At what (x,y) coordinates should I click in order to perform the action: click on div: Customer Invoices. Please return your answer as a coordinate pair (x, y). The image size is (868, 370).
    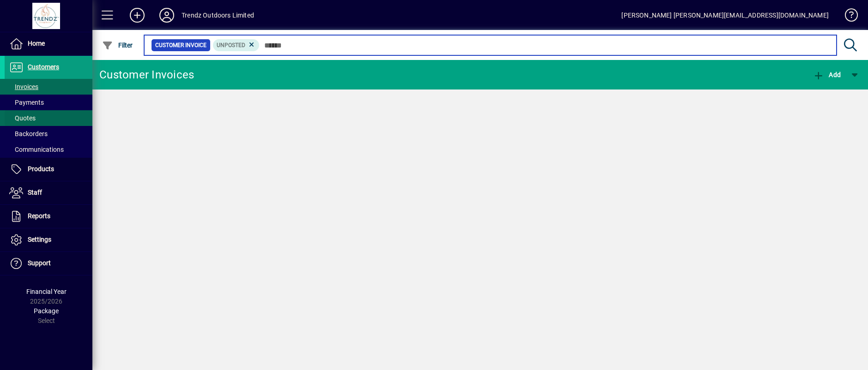
    Looking at the image, I should click on (147, 75).